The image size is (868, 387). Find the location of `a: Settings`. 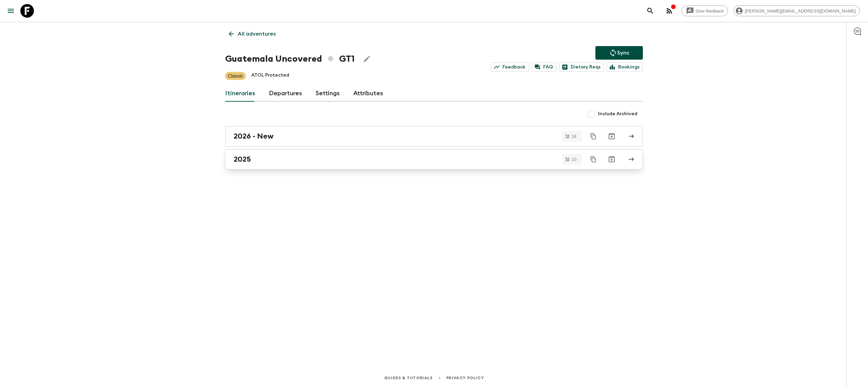

a: Settings is located at coordinates (328, 93).